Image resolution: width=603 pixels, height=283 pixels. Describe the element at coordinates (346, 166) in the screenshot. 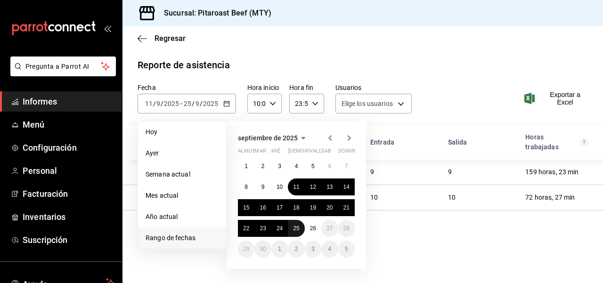

I see `font: 7` at that location.